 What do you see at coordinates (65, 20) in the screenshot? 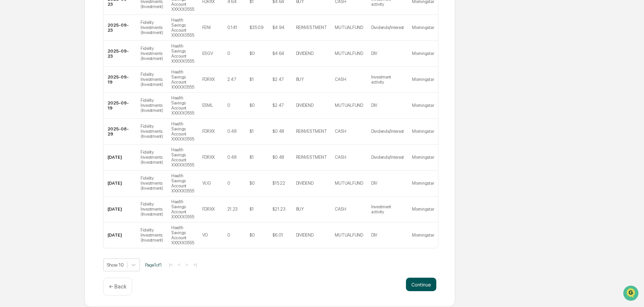
I see `p: How can we help?` at bounding box center [65, 20].